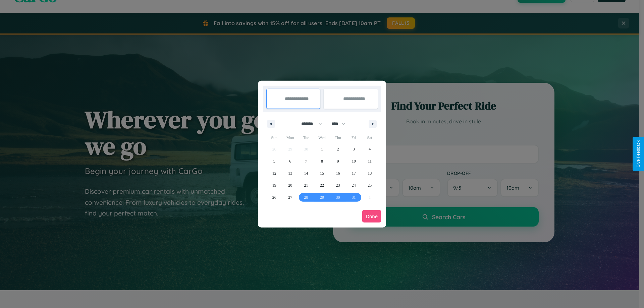 This screenshot has width=644, height=308. What do you see at coordinates (354, 197) in the screenshot?
I see `span: 31` at bounding box center [354, 197].